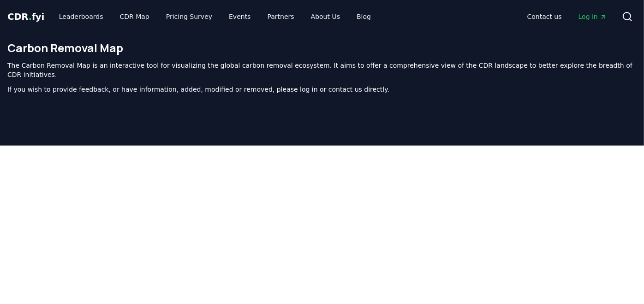  What do you see at coordinates (364, 16) in the screenshot?
I see `a: Blog` at bounding box center [364, 16].